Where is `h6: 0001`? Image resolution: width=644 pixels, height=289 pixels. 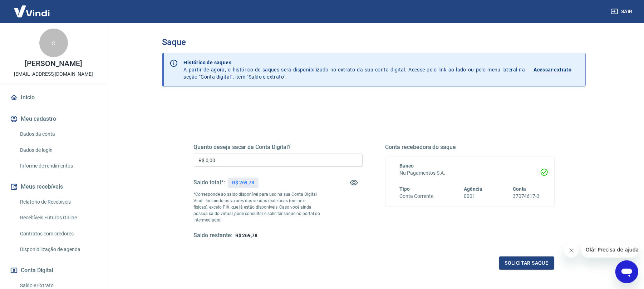 h6: 0001 is located at coordinates (473, 196).